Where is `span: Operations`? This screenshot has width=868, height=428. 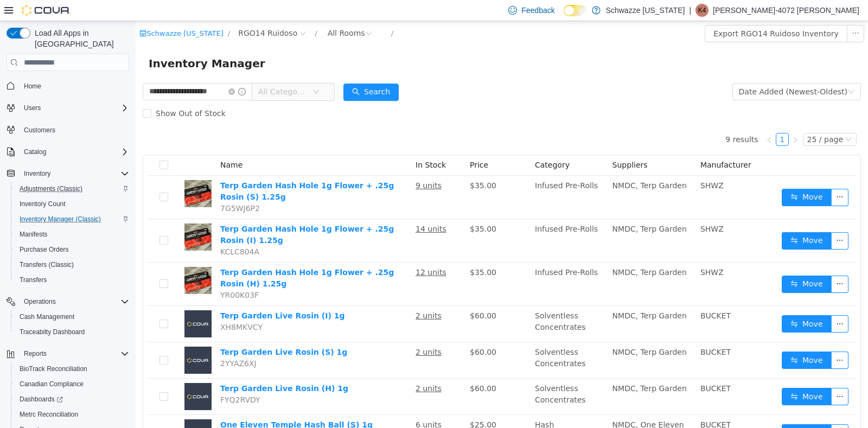
span: Operations is located at coordinates (74, 301).